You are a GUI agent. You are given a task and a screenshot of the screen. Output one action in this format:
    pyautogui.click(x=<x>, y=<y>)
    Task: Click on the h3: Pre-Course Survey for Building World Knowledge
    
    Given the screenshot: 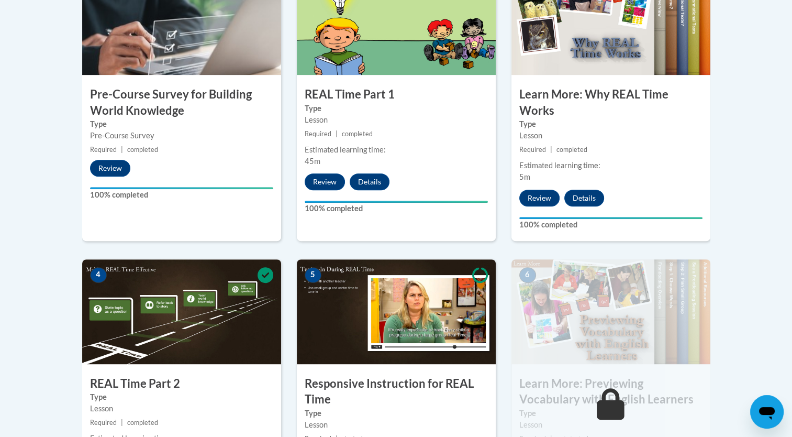 What is the action you would take?
    pyautogui.click(x=182, y=103)
    